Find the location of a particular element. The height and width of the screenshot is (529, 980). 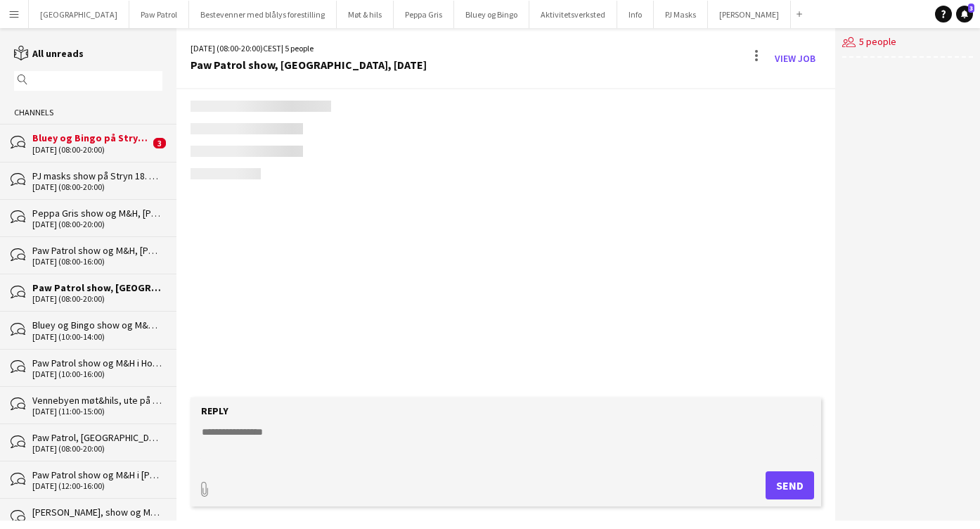

button: Send is located at coordinates (790, 486).